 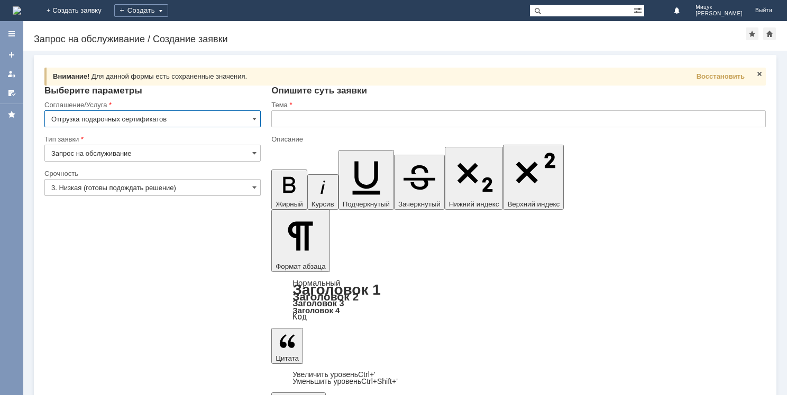 What do you see at coordinates (316, 283) in the screenshot?
I see `a: Нормальный` at bounding box center [316, 283].